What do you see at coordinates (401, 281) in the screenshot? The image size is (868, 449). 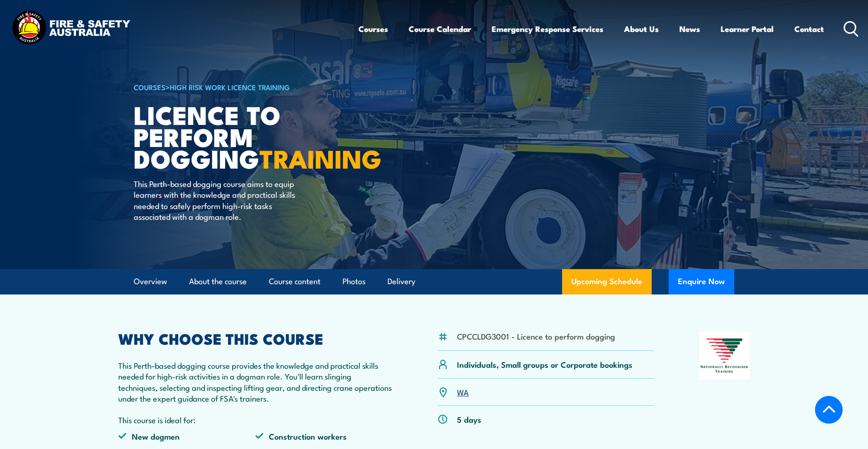 I see `a: Delivery` at bounding box center [401, 281].